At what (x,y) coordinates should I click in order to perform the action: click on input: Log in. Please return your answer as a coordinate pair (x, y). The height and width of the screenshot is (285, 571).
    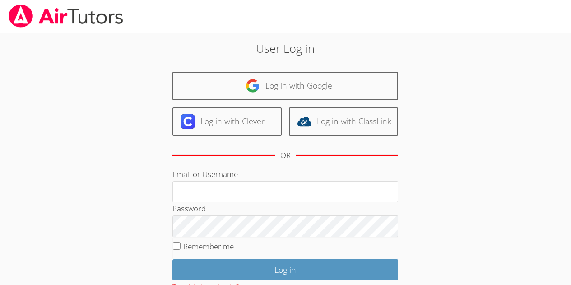
    Looking at the image, I should click on (285, 269).